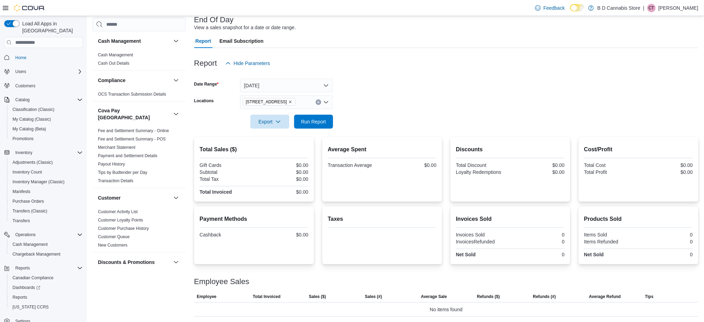 The width and height of the screenshot is (704, 322). Describe the element at coordinates (226, 179) in the screenshot. I see `div: Total Tax` at that location.